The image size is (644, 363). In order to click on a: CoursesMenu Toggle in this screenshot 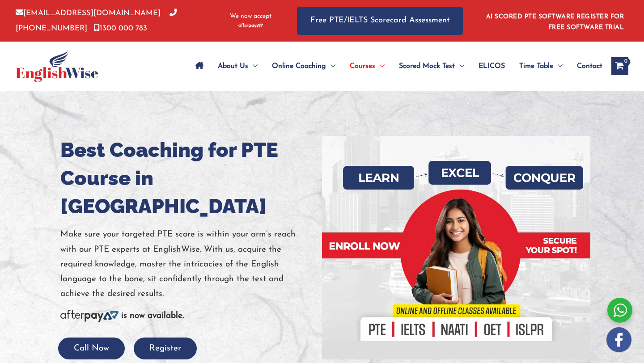, I will do `click(367, 66)`.